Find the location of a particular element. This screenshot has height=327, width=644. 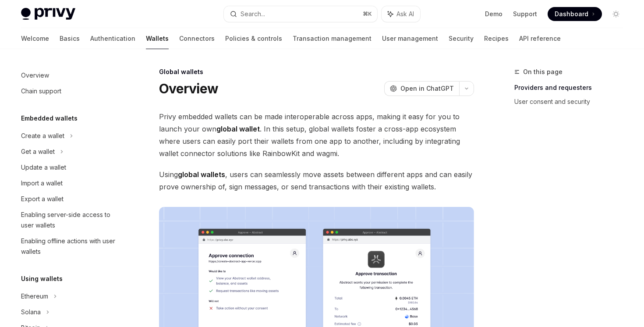

div: Get a wallet is located at coordinates (37, 152).